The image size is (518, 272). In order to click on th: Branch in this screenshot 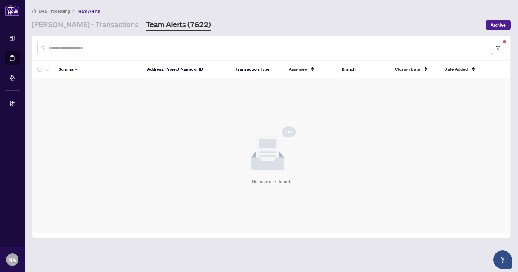, I will do `click(363, 69)`.